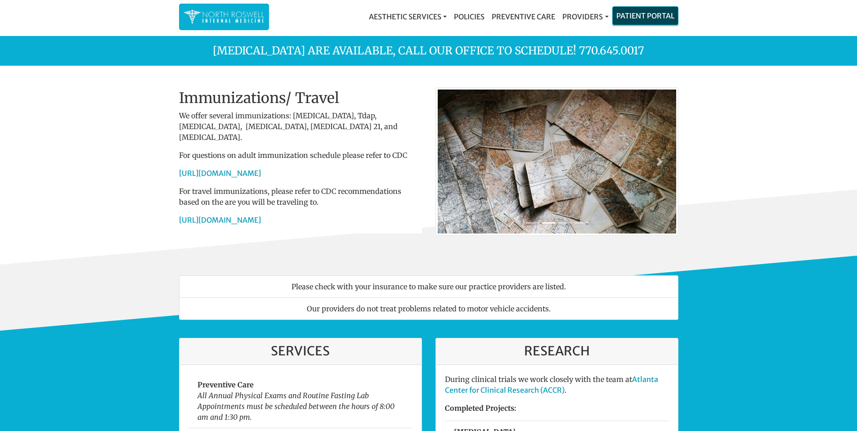  What do you see at coordinates (557, 385) in the screenshot?
I see `p: During clinical trials we work closely with the team at .` at bounding box center [557, 385].